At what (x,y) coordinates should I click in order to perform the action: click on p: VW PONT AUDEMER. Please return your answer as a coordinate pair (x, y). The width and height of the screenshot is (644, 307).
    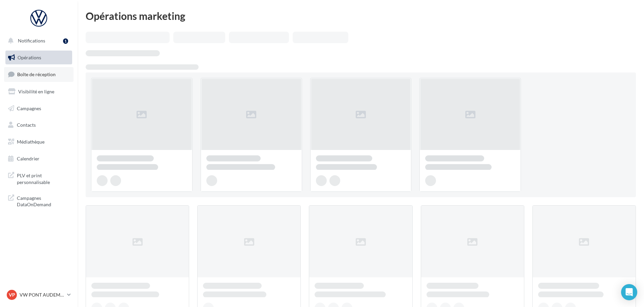
    Looking at the image, I should click on (42, 295).